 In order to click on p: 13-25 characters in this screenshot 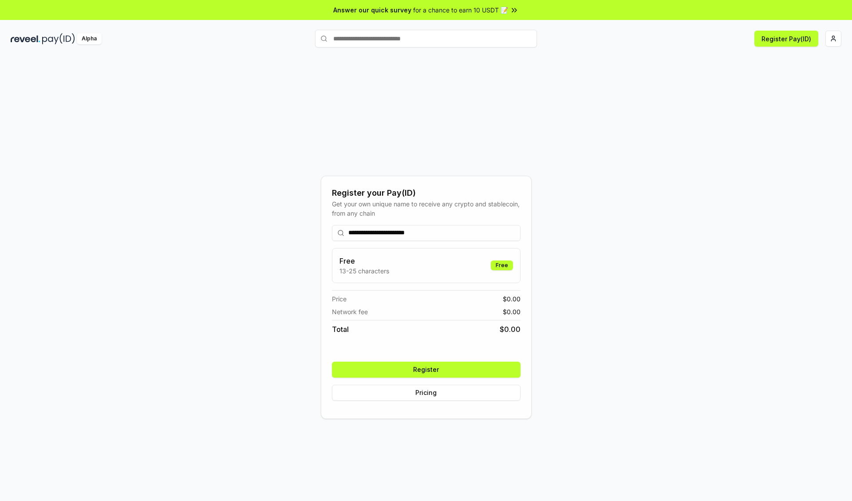, I will do `click(365, 271)`.